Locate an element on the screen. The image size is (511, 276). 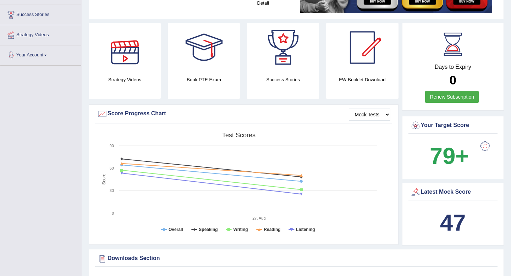
tspan: 27. Aug is located at coordinates (259, 218).